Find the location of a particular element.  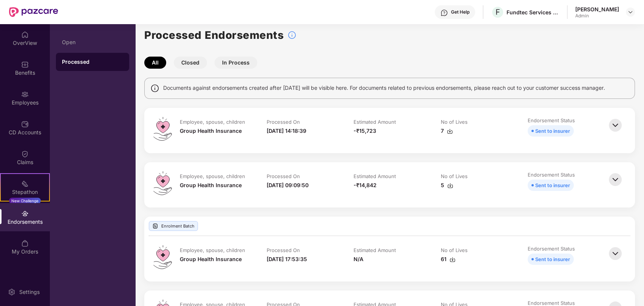

div: 5 is located at coordinates (447, 185).